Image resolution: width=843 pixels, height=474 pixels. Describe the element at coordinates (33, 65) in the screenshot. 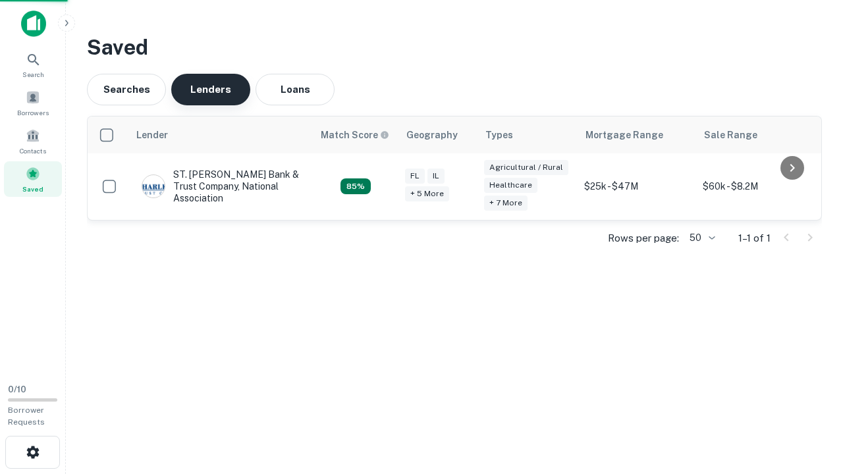

I see `a: Search` at that location.